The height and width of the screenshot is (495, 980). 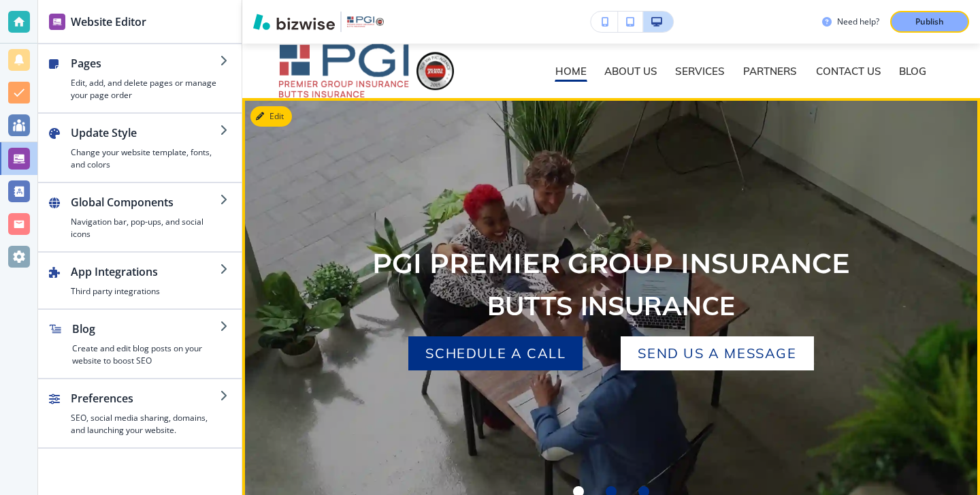 I want to click on div: SEND US A MESSAGE, so click(x=717, y=354).